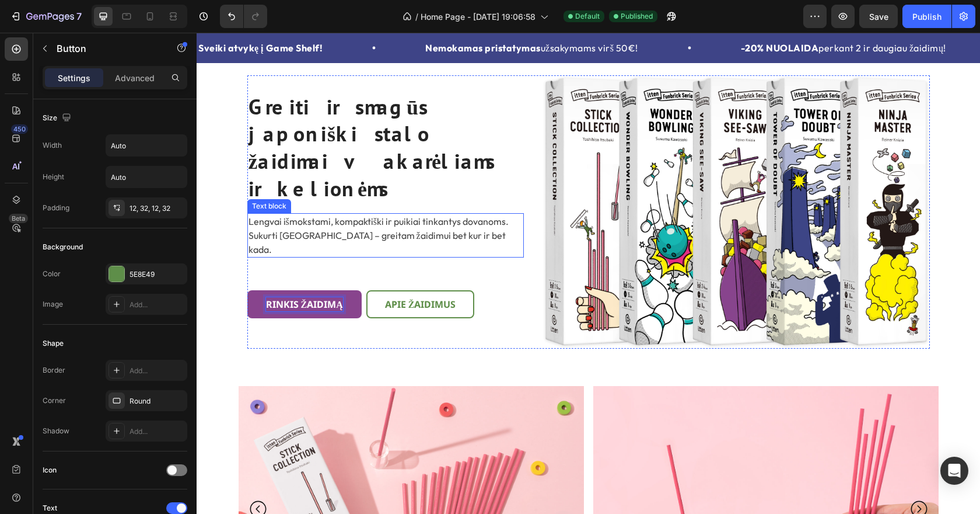 The height and width of the screenshot is (514, 980). I want to click on div: Corner, so click(54, 401).